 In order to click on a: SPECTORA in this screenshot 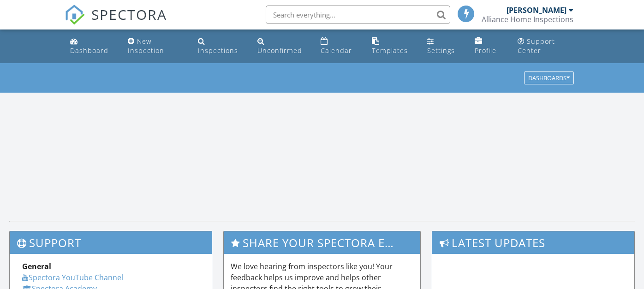, I will do `click(116, 22)`.